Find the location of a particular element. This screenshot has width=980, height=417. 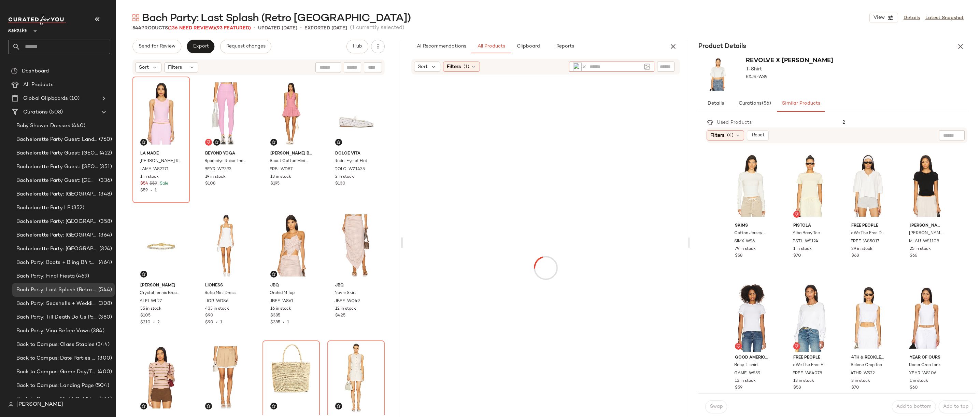

span: (352) is located at coordinates (77, 207).